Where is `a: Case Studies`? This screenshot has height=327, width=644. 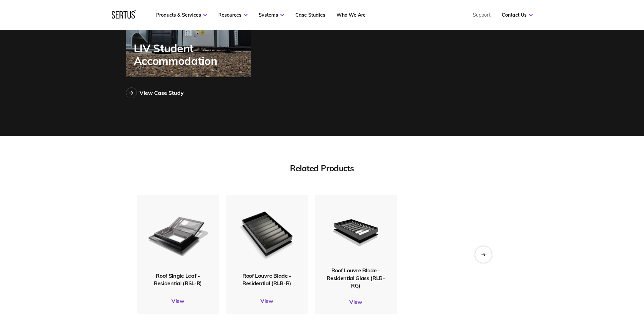 a: Case Studies is located at coordinates (310, 15).